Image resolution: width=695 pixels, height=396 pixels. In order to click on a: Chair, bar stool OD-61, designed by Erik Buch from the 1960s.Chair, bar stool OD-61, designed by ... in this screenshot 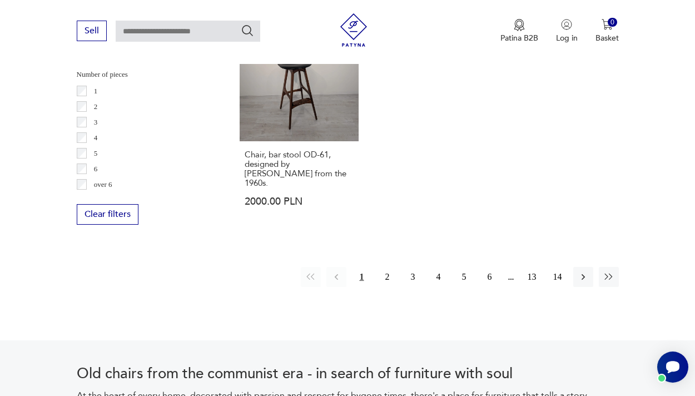, I will do `click(299, 125)`.